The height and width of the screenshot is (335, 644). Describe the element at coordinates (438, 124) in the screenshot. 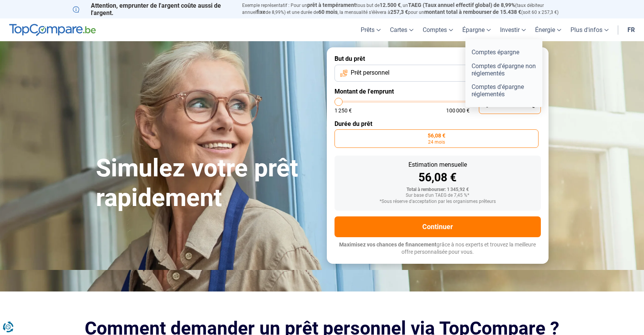

I see `label: Durée du prêt` at that location.